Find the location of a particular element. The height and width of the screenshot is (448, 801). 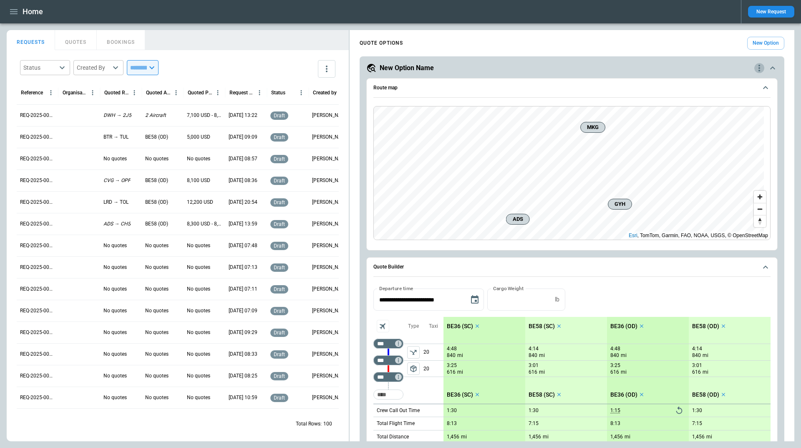

button: left aligned is located at coordinates (414, 352).